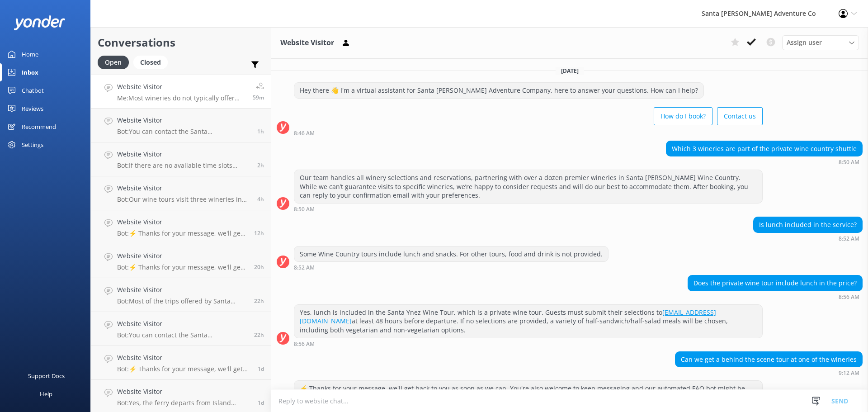 This screenshot has height=412, width=868. Describe the element at coordinates (46, 394) in the screenshot. I see `div: Help` at that location.